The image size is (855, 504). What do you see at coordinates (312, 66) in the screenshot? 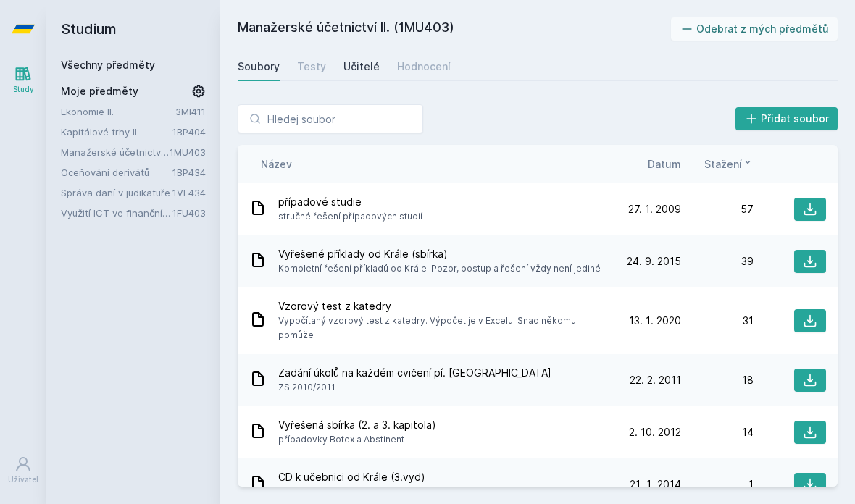
I see `a: Testy` at bounding box center [312, 66].